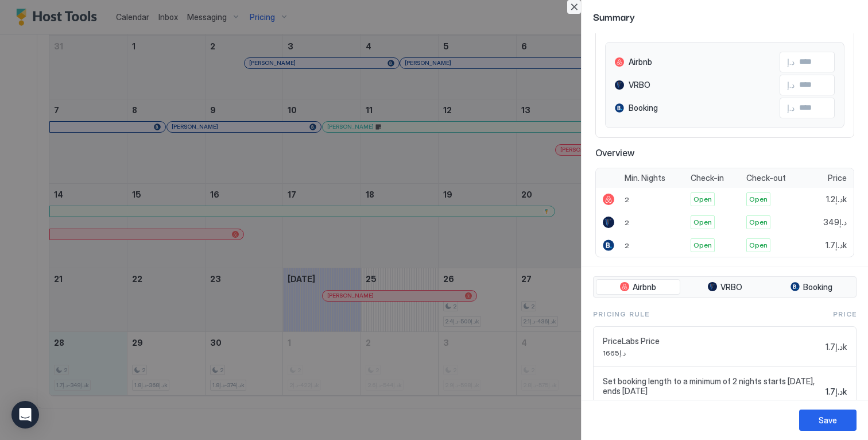 Image resolution: width=868 pixels, height=440 pixels. I want to click on button: VRBO, so click(725, 287).